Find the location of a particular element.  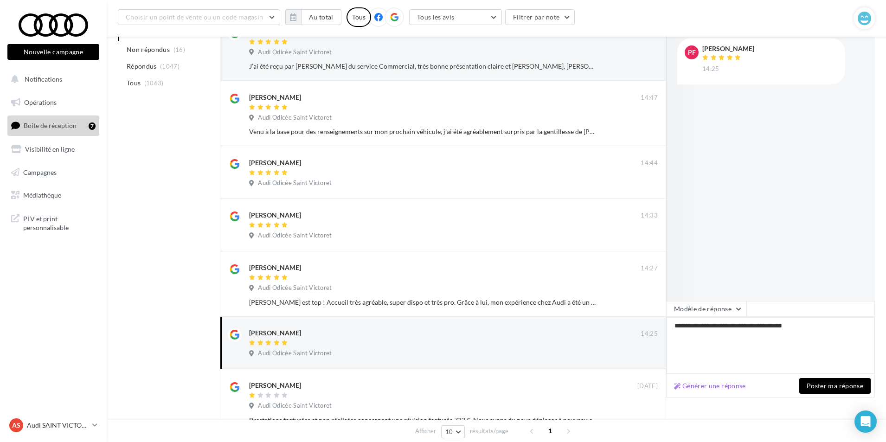

span: (16) is located at coordinates (179, 50).